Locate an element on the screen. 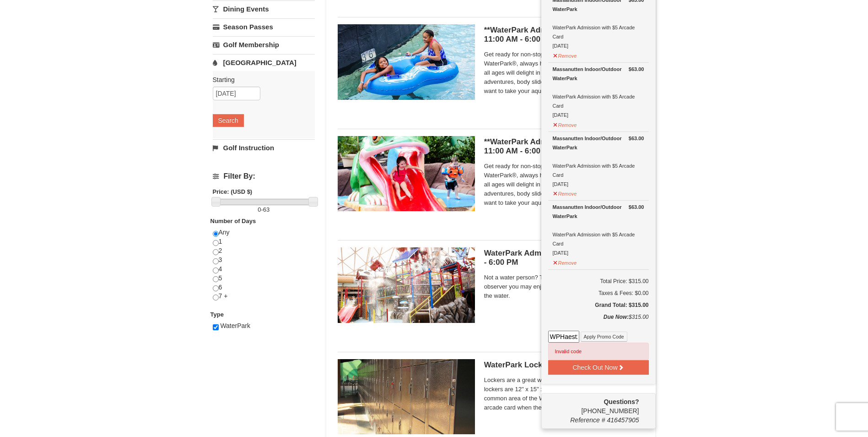  div: Taxes & Fees: $0.00 is located at coordinates (598, 293).